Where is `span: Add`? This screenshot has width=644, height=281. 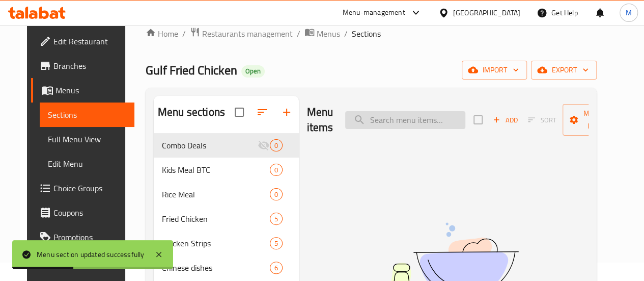
span: Add is located at coordinates (505, 120).